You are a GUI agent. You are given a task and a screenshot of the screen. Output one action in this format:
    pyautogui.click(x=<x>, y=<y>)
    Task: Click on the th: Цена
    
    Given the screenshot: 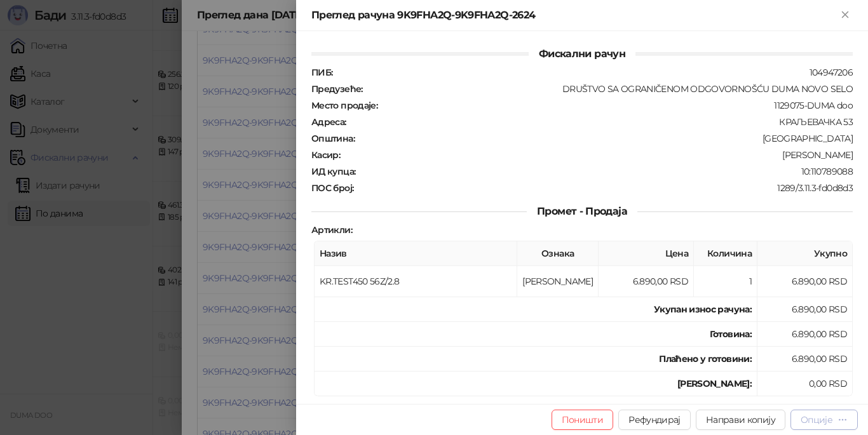 What is the action you would take?
    pyautogui.click(x=646, y=254)
    